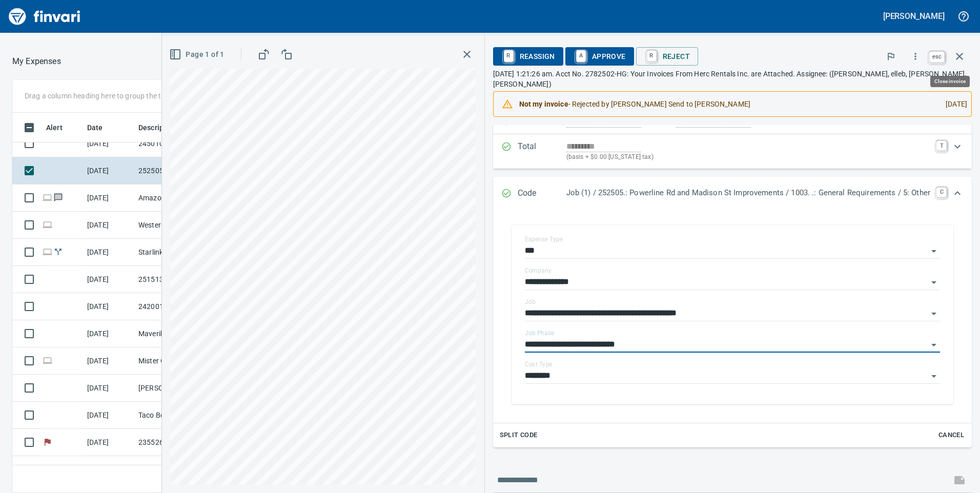 The width and height of the screenshot is (980, 493). Describe the element at coordinates (181, 279) in the screenshot. I see `td: 251513` at that location.